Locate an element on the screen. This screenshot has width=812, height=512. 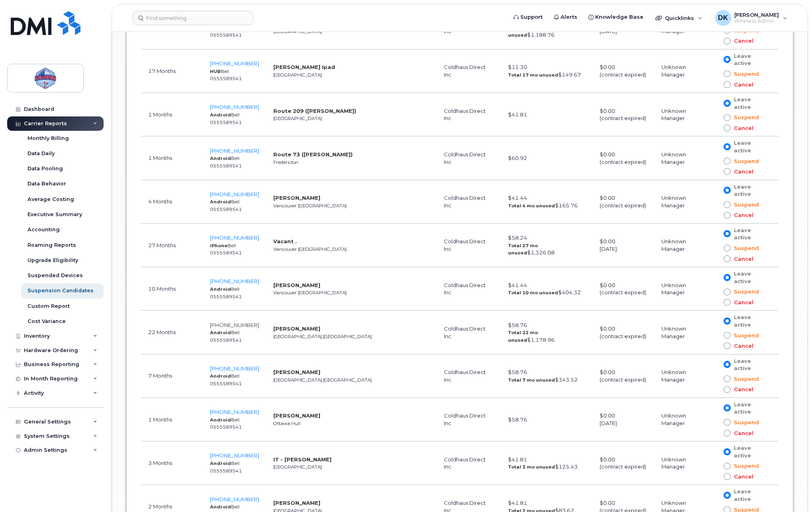
span: Alerts is located at coordinates (569, 17).